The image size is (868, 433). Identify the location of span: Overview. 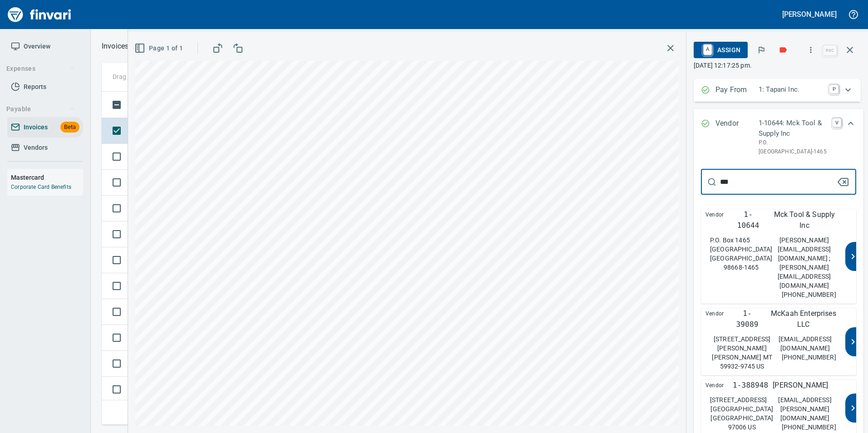
(37, 46).